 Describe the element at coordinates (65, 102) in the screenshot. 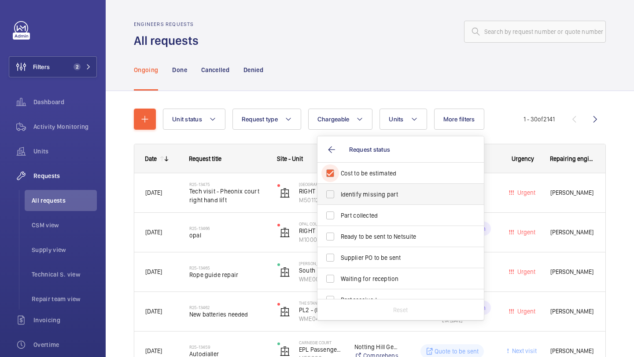

I see `span: Dashboard` at that location.